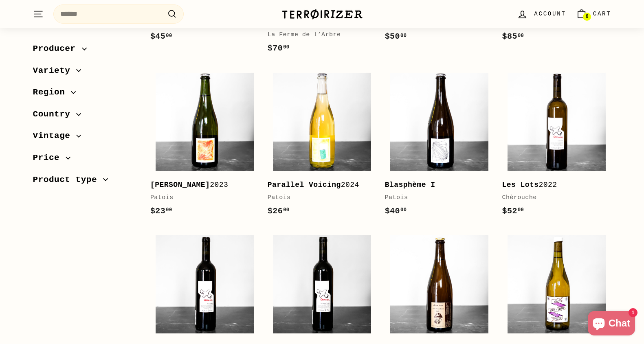 The image size is (644, 344). I want to click on div: 2024, so click(318, 185).